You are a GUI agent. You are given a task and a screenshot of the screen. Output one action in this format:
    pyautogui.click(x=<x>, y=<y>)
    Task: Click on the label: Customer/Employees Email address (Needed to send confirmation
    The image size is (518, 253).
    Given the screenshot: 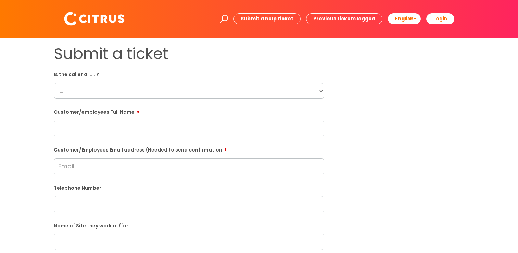 What is the action you would take?
    pyautogui.click(x=189, y=149)
    